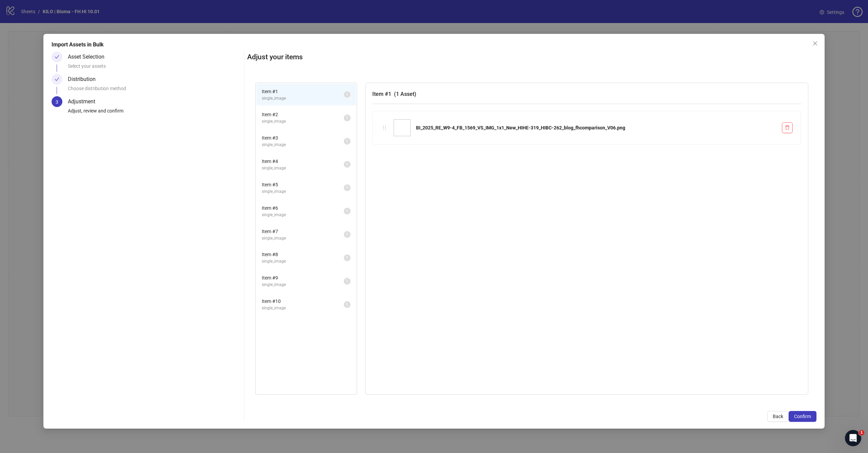 This screenshot has width=868, height=453. Describe the element at coordinates (788, 127) in the screenshot. I see `span: delete` at that location.